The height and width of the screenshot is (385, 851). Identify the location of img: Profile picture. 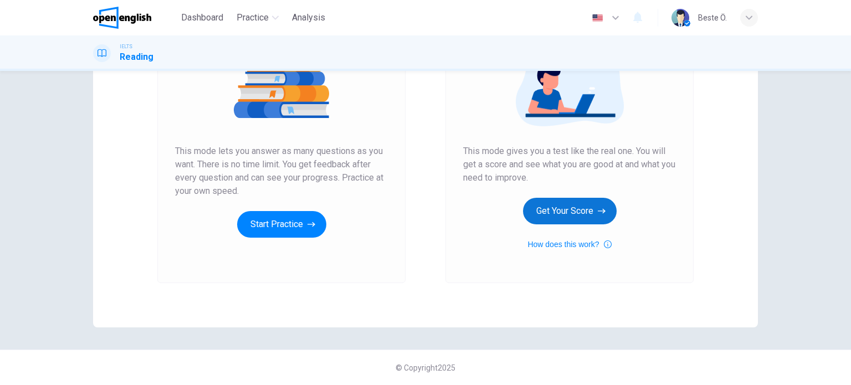
(680, 18).